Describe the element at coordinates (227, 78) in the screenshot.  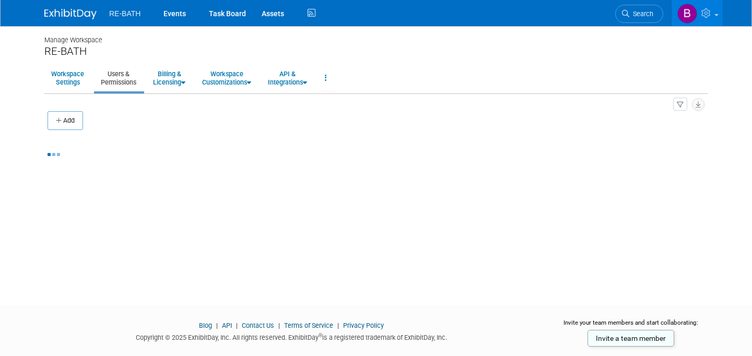
I see `a: WorkspaceCustomizations` at that location.